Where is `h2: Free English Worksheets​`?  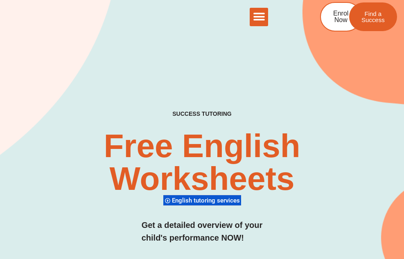 h2: Free English Worksheets​ is located at coordinates (202, 162).